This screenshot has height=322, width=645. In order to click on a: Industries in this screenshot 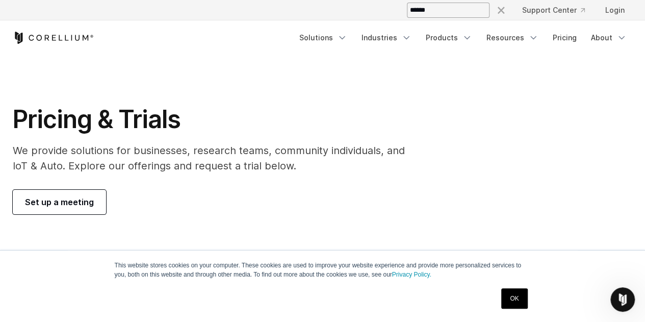, I will do `click(387, 38)`.